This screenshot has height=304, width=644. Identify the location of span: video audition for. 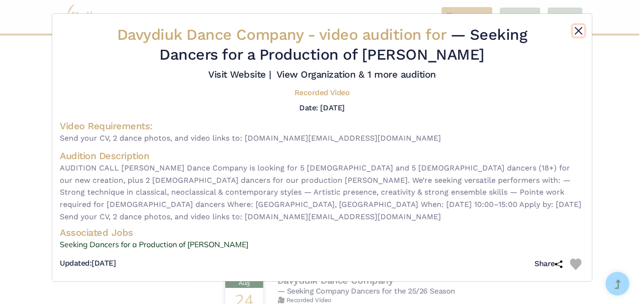
(382, 35).